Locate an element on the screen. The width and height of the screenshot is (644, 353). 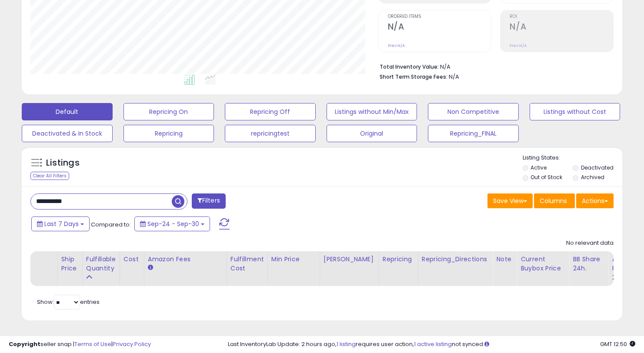
span: Columns is located at coordinates (553, 201).